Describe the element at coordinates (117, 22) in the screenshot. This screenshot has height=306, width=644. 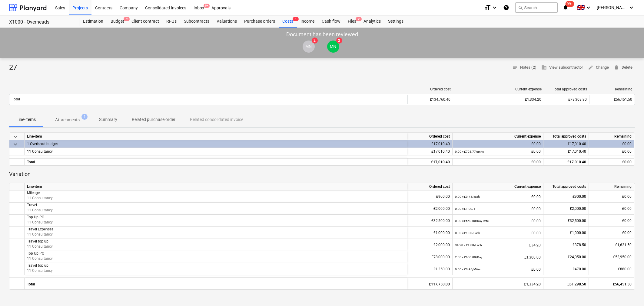
I see `div: Budget` at that location.